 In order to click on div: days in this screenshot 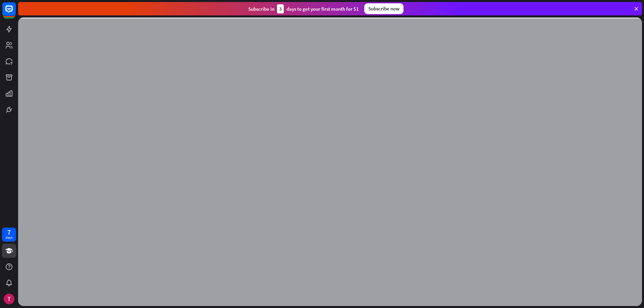, I will do `click(9, 238)`.